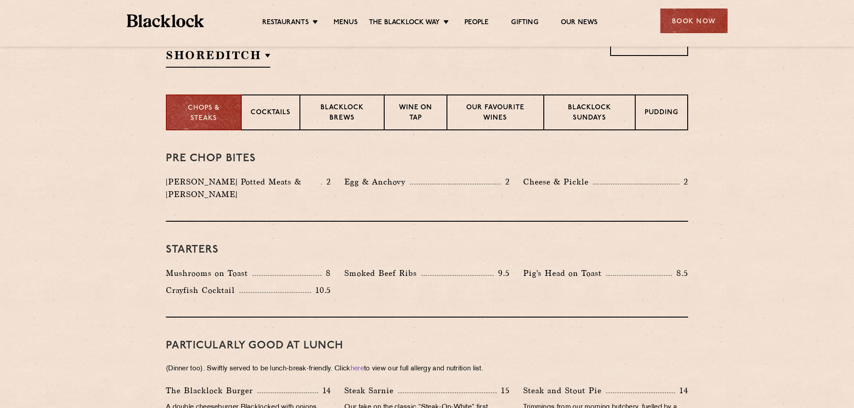 This screenshot has height=408, width=854. I want to click on a: The Blacklock Way, so click(404, 23).